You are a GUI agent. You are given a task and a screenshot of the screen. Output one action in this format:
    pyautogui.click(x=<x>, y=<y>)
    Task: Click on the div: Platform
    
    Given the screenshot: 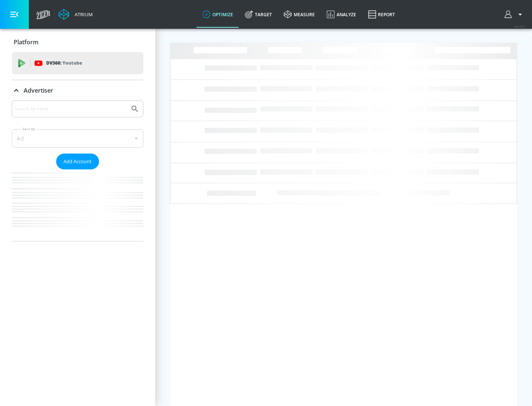 What is the action you would take?
    pyautogui.click(x=78, y=42)
    